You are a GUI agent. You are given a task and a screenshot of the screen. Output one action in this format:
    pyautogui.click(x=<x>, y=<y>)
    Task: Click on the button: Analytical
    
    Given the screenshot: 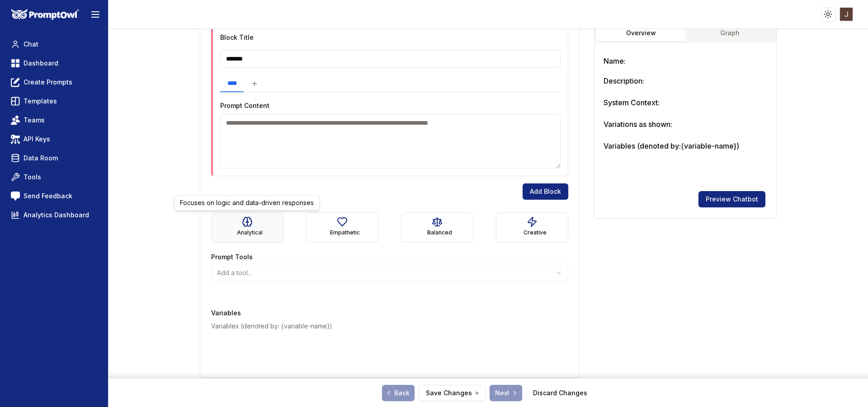 What is the action you would take?
    pyautogui.click(x=247, y=227)
    